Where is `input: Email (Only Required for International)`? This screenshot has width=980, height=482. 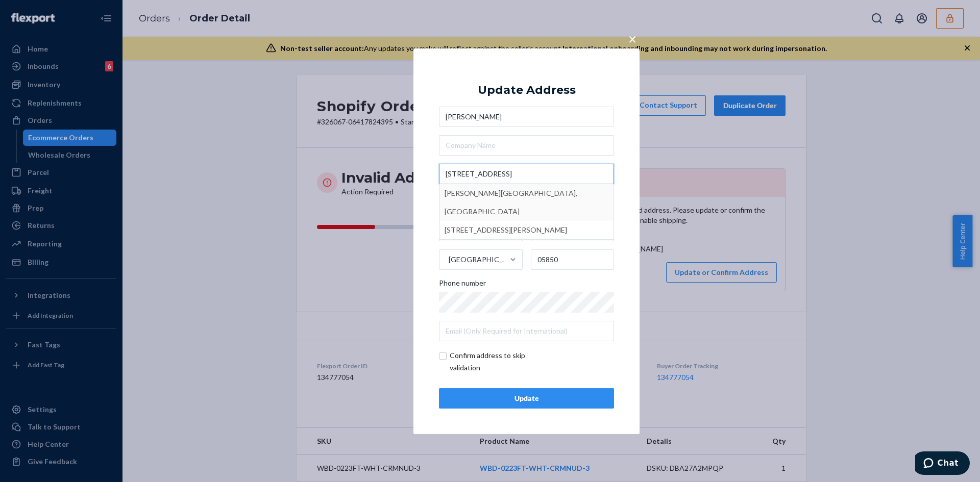
input: Email (Only Required for International) is located at coordinates (526, 331).